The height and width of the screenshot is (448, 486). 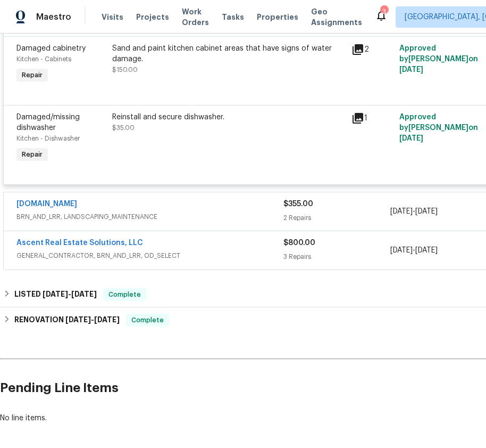 What do you see at coordinates (150, 255) in the screenshot?
I see `span: GENERAL_CONTRACTOR, BRN_AND_LRR, OD_SELECT` at bounding box center [150, 255].